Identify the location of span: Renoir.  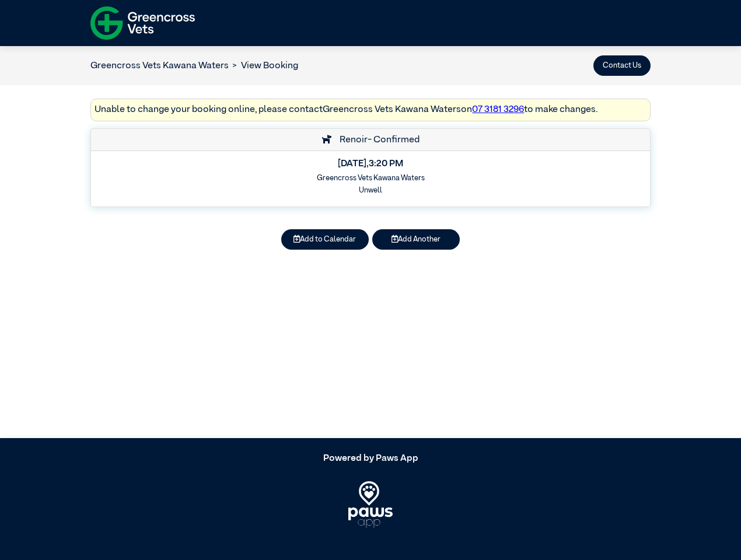
(350, 140).